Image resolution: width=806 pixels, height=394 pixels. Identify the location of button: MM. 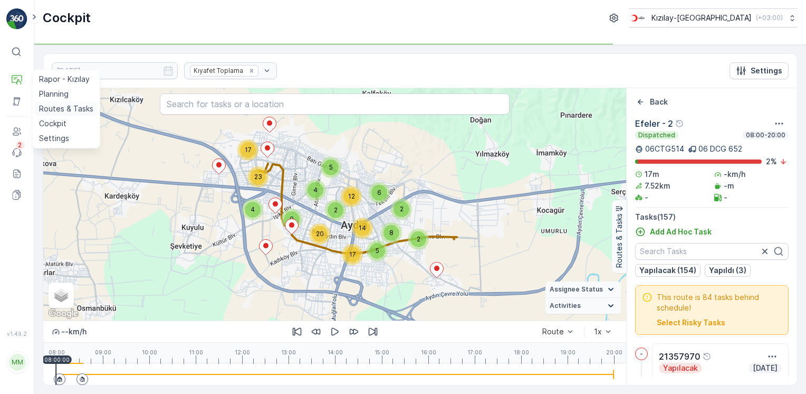
(17, 362).